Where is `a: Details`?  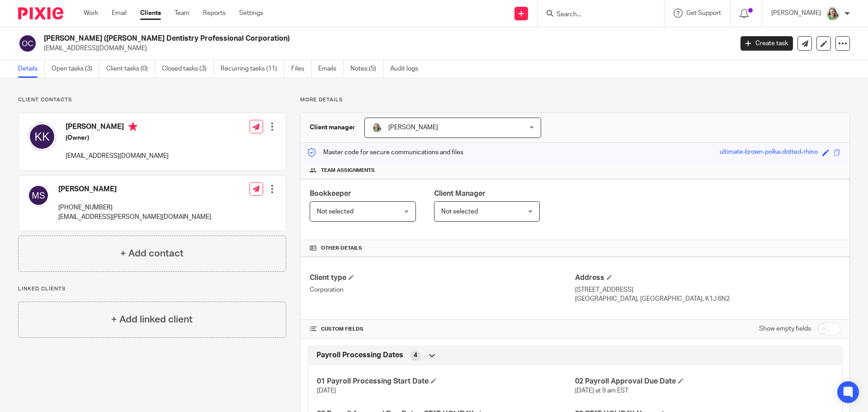
a: Details is located at coordinates (31, 69).